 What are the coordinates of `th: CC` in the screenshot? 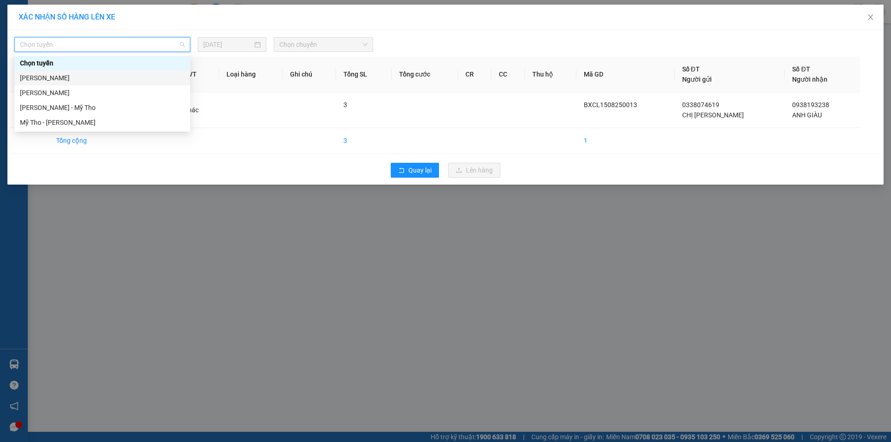 It's located at (508, 74).